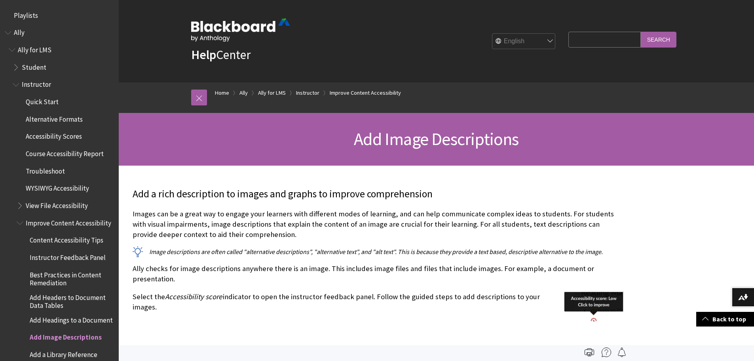 Image resolution: width=754 pixels, height=361 pixels. I want to click on p: Ally checks for image descriptions anywhere there is an image. This includes image files and file..., so click(378, 274).